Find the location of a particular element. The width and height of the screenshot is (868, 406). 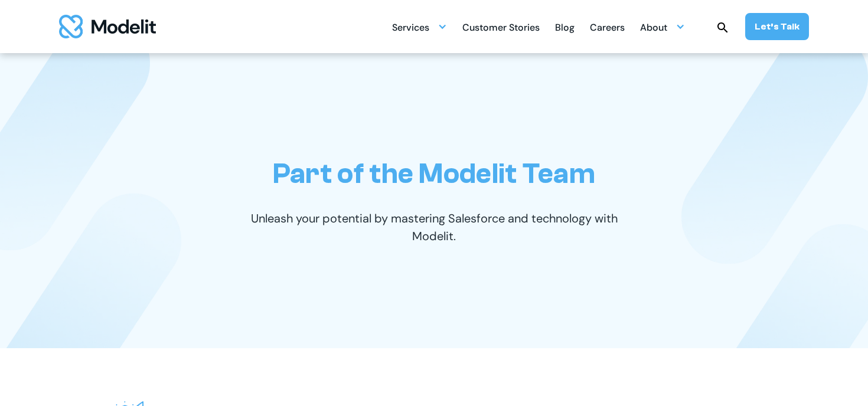

div: Customer Stories is located at coordinates (501, 28).